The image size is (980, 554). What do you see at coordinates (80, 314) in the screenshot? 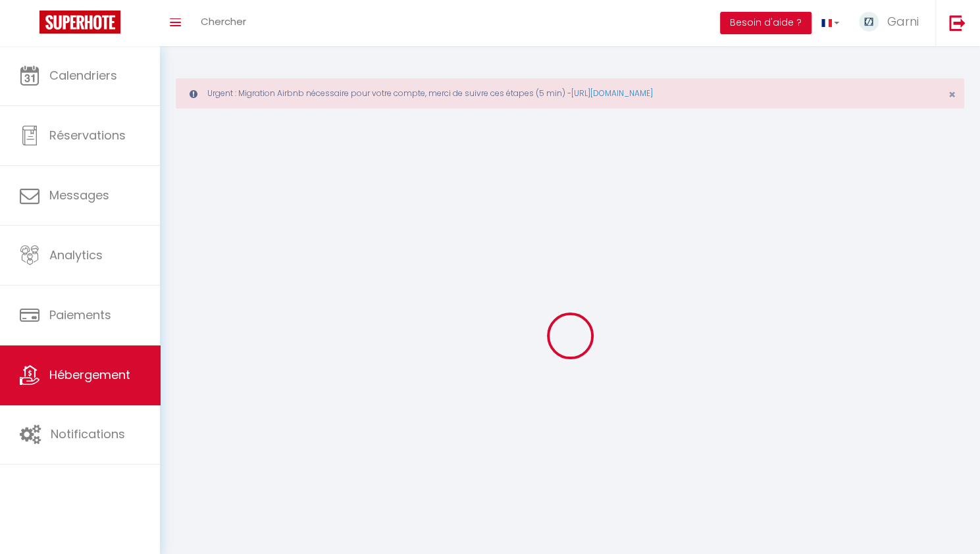
I see `span: Paiements` at bounding box center [80, 314].